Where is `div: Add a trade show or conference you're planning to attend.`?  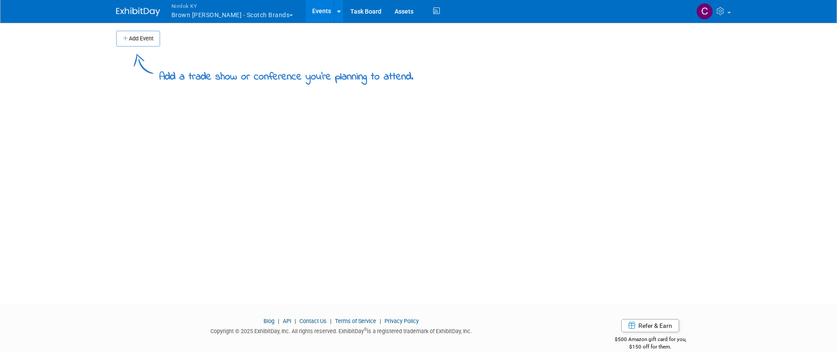 div: Add a trade show or conference you're planning to attend. is located at coordinates (286, 74).